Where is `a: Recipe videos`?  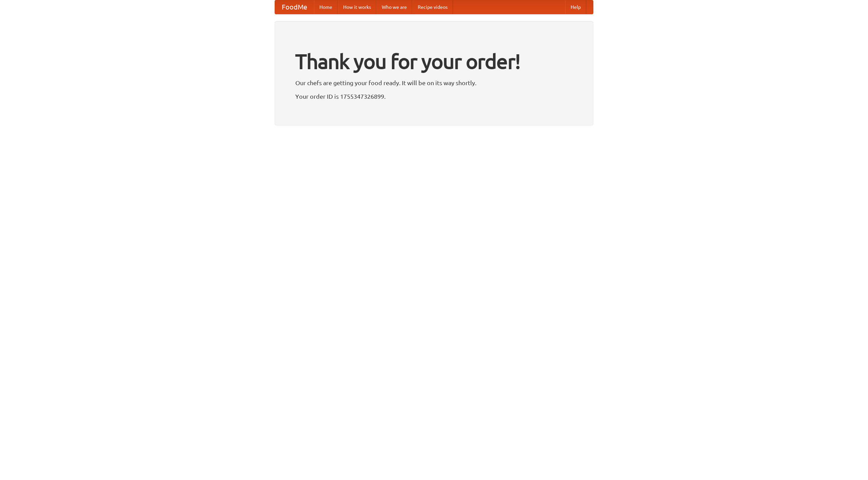
a: Recipe videos is located at coordinates (432, 7).